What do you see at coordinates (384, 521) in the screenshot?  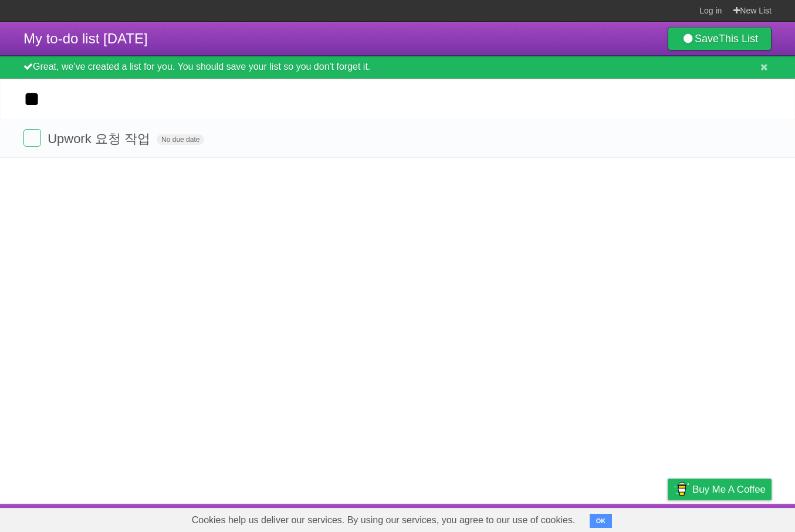 I see `span: Cookies help us deliver our services. By using our services, you agree to our use of cookies.` at bounding box center [384, 521].